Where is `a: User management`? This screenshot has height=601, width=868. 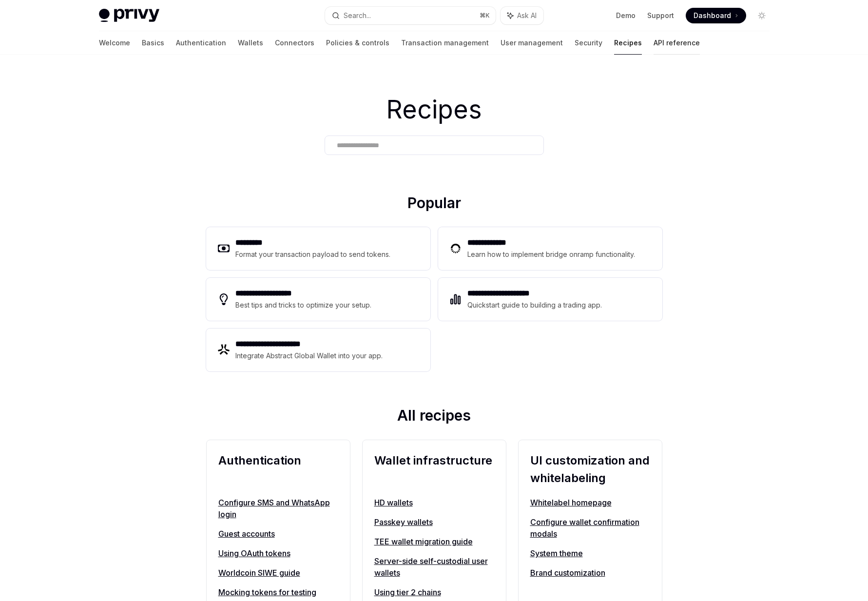 a: User management is located at coordinates (532, 43).